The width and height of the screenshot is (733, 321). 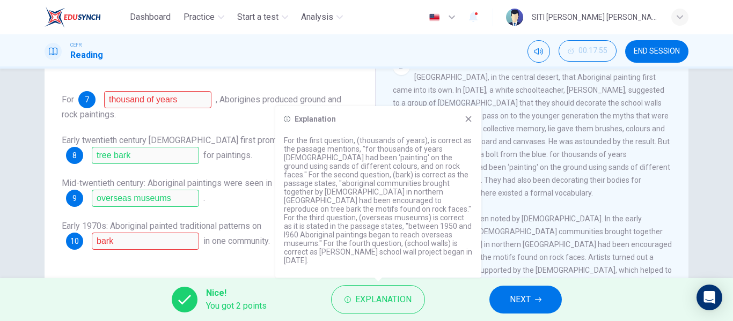 I want to click on span: Start a test, so click(x=257, y=17).